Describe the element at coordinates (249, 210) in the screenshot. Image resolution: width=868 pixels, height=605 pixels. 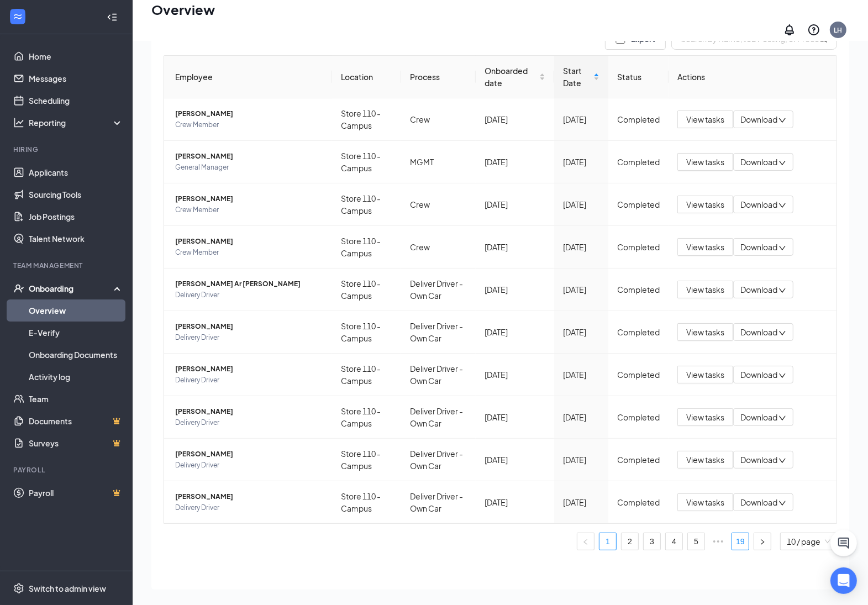
I see `span: Crew Member` at that location.